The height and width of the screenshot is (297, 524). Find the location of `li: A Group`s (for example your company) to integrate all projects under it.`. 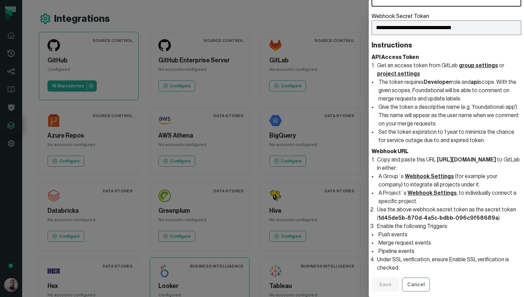

li: A Group`s (for example your company) to integrate all projects under it. is located at coordinates (449, 181).